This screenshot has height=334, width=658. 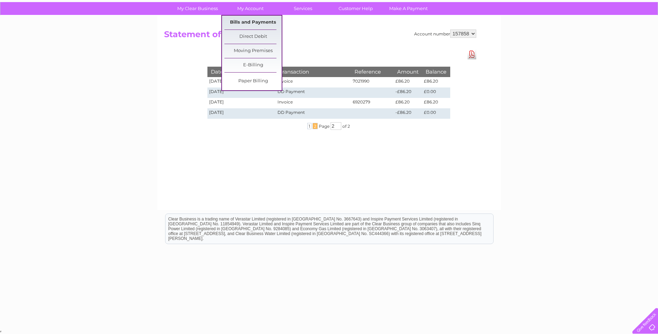 I want to click on th: Reference, so click(x=373, y=71).